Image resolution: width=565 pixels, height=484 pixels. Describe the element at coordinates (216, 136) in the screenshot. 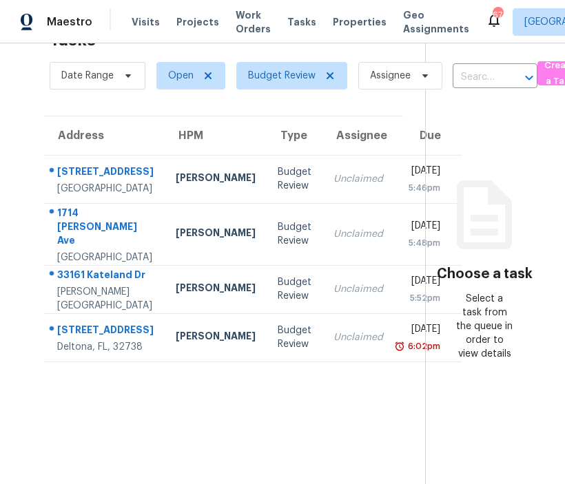

I see `th: HPM` at that location.